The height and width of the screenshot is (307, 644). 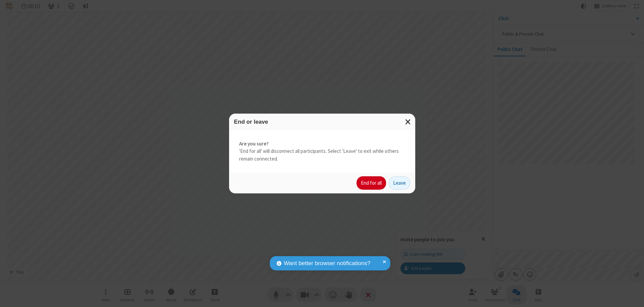 I want to click on h3: End or leave, so click(x=322, y=122).